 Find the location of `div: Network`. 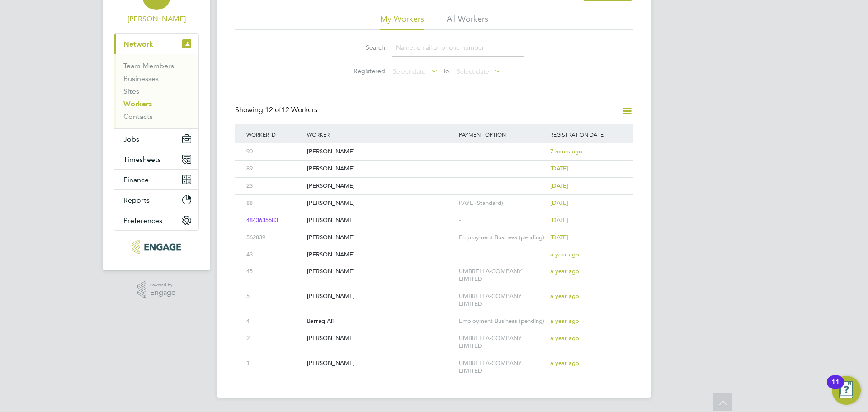

div: Network is located at coordinates (156, 91).